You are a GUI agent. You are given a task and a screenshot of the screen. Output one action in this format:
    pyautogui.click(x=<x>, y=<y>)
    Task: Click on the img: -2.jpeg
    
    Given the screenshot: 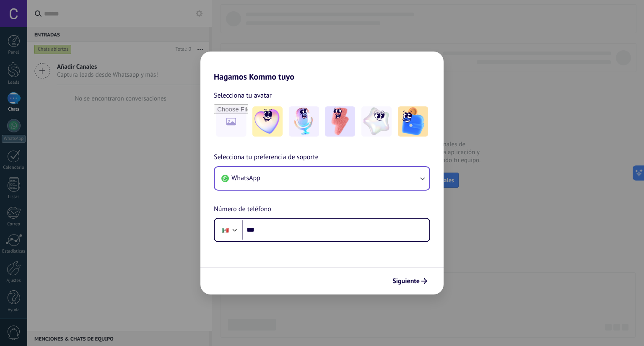 What is the action you would take?
    pyautogui.click(x=304, y=122)
    